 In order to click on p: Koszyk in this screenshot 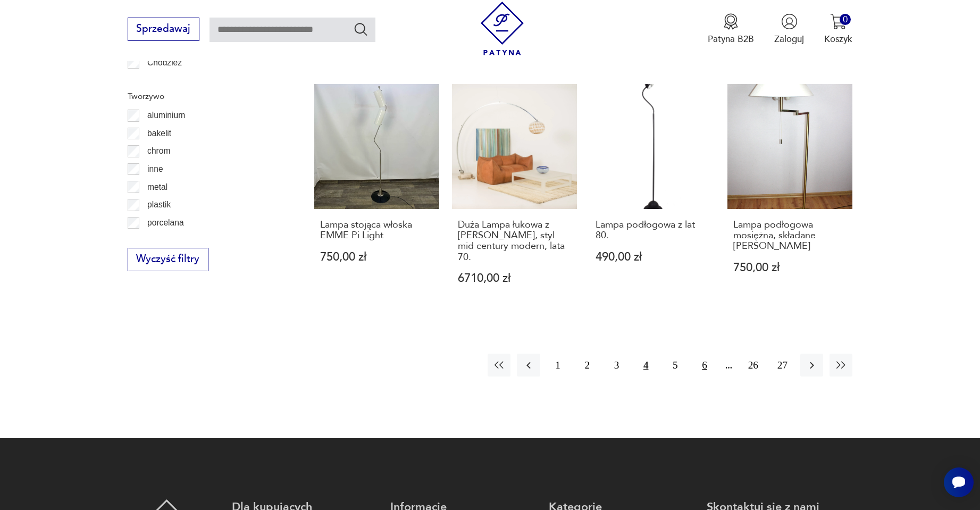, I will do `click(838, 39)`.